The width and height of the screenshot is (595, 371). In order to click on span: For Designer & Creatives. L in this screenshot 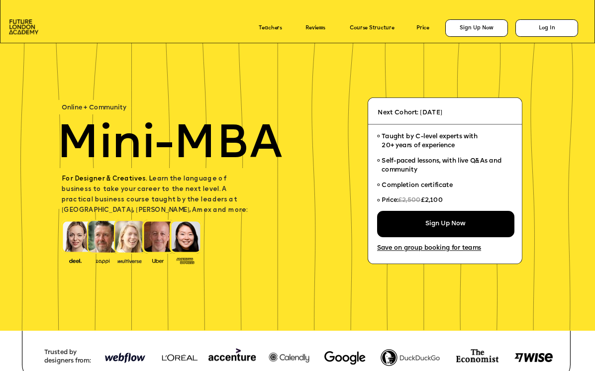, I will do `click(107, 178)`.